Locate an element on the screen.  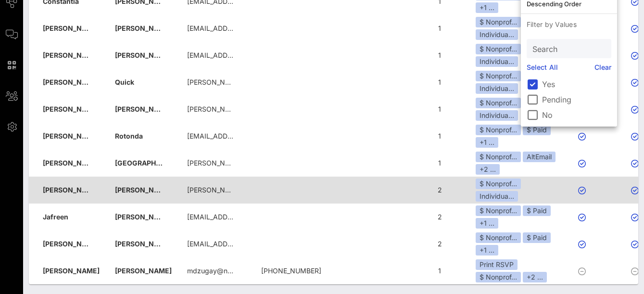
span: Quick is located at coordinates (125, 82).